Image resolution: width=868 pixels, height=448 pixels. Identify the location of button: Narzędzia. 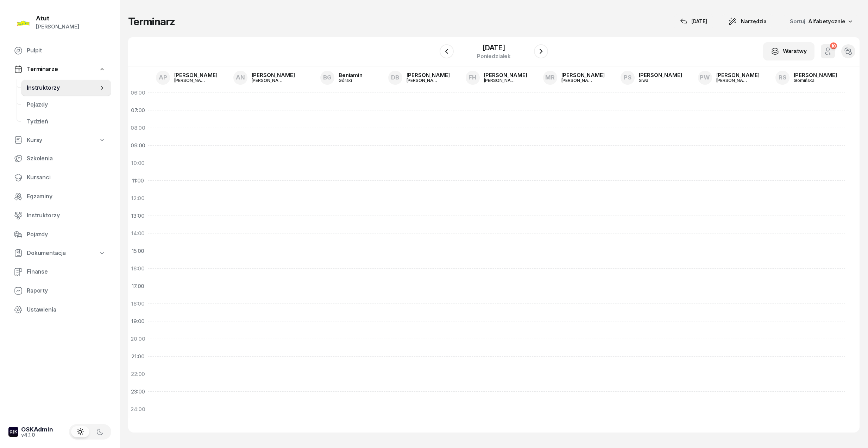
(747, 22).